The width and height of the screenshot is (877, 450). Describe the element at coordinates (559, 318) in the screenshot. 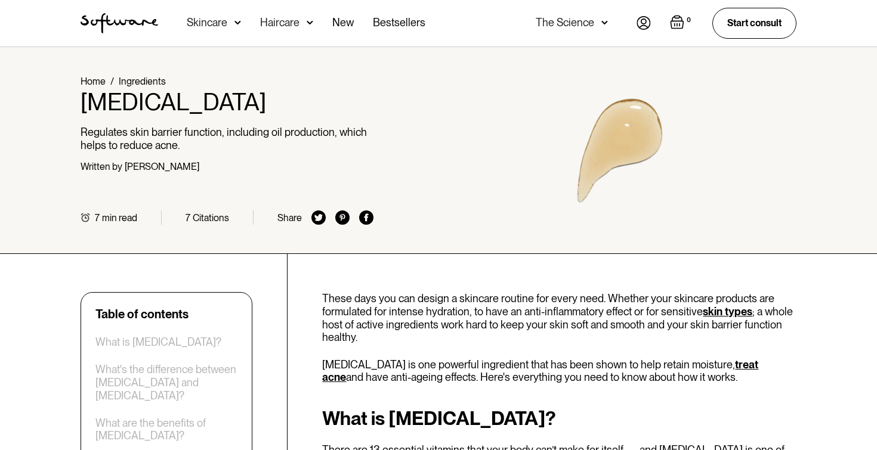

I see `p: These days you can design a skincare routine for every need. Whether your skincare products are f...` at that location.